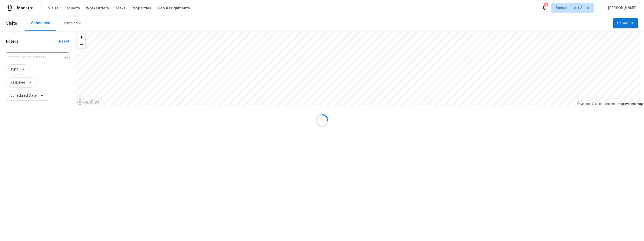  I want to click on button: Zoom in, so click(81, 37).